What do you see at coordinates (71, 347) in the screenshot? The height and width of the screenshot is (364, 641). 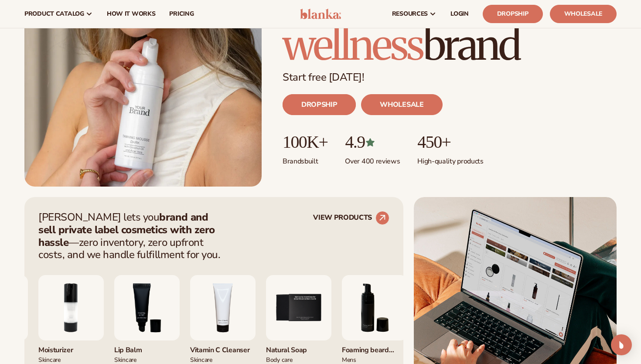 I see `div: Moisturizer` at bounding box center [71, 347].